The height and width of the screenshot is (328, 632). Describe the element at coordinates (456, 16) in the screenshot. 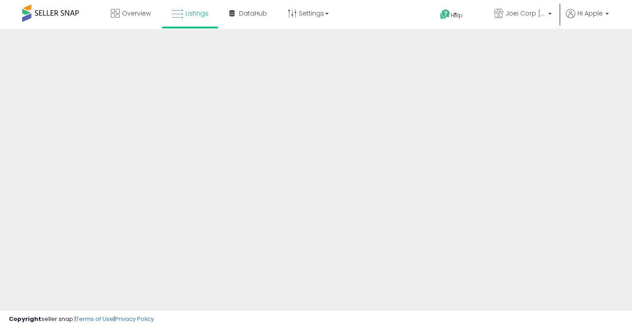

I see `a: Help` at that location.